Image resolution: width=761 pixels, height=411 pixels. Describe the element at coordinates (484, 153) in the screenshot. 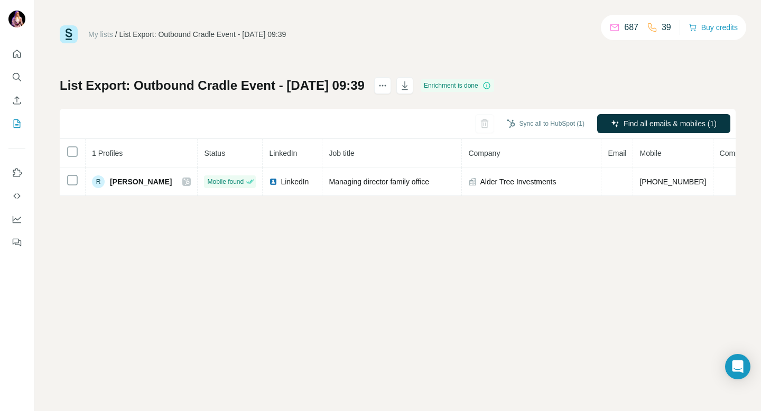

I see `span: Company` at that location.